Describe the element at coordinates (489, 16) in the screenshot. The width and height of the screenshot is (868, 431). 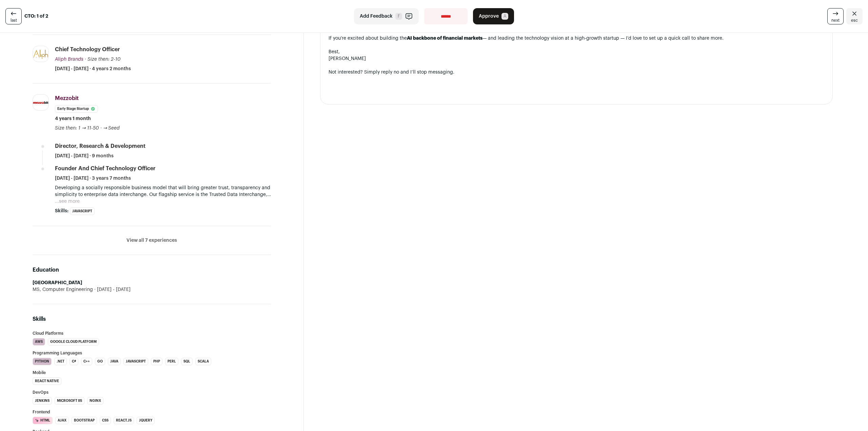
I see `span: Approve` at that location.